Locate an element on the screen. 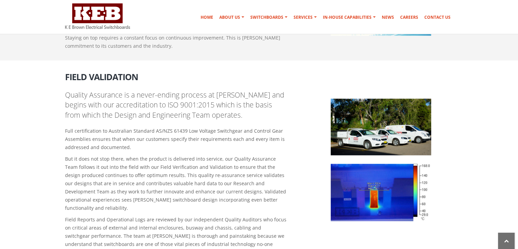  a: Careers is located at coordinates (409, 17).